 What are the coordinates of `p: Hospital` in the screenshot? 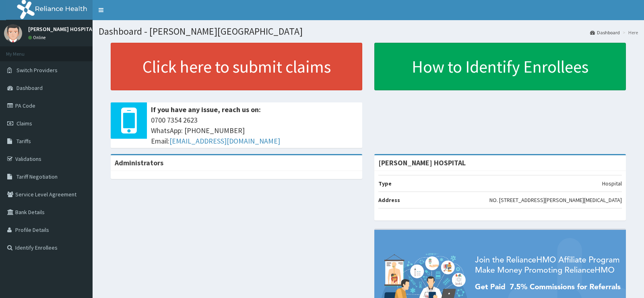 It's located at (612, 183).